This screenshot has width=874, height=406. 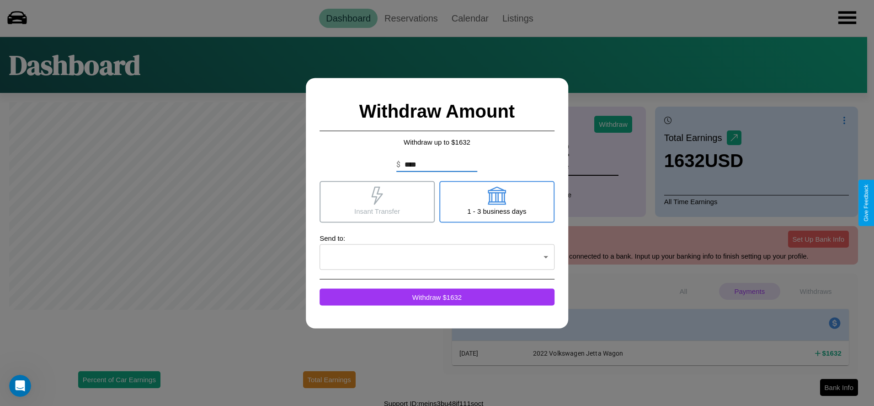 I want to click on p: Insant Transfer, so click(x=377, y=210).